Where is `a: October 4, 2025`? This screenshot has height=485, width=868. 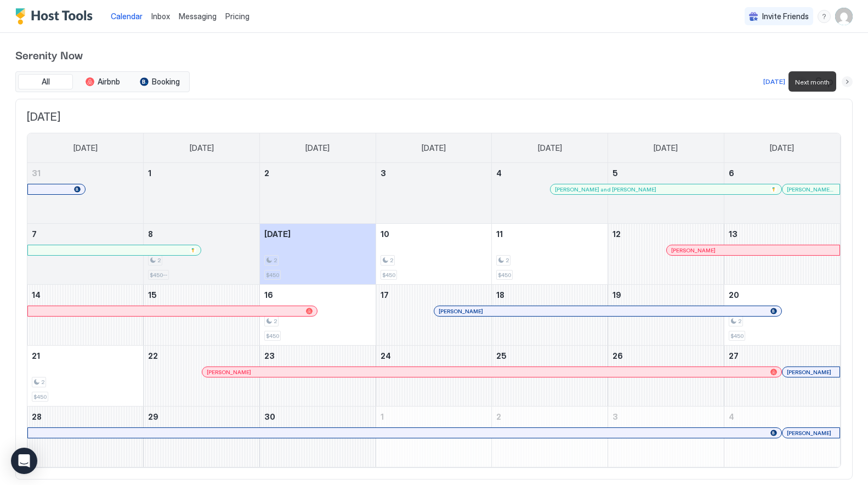 a: October 4, 2025 is located at coordinates (782, 416).